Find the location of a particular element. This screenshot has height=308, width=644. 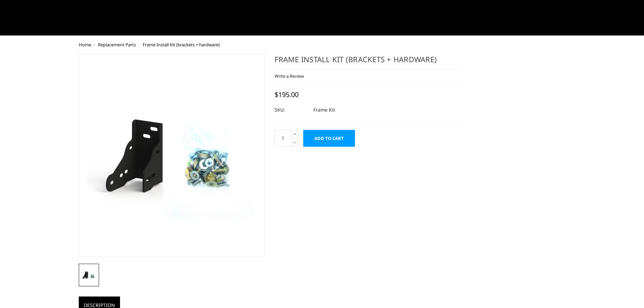

dd: Frame Kit is located at coordinates (325, 110).